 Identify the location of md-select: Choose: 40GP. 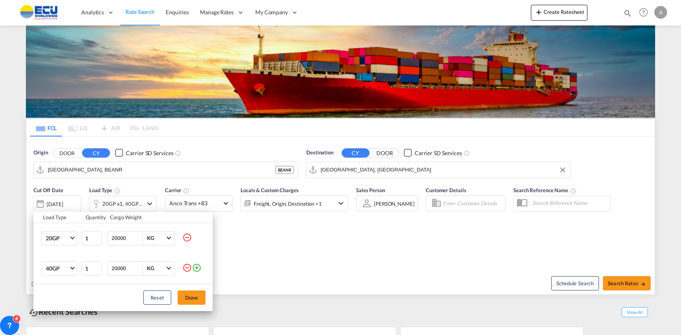
(59, 269).